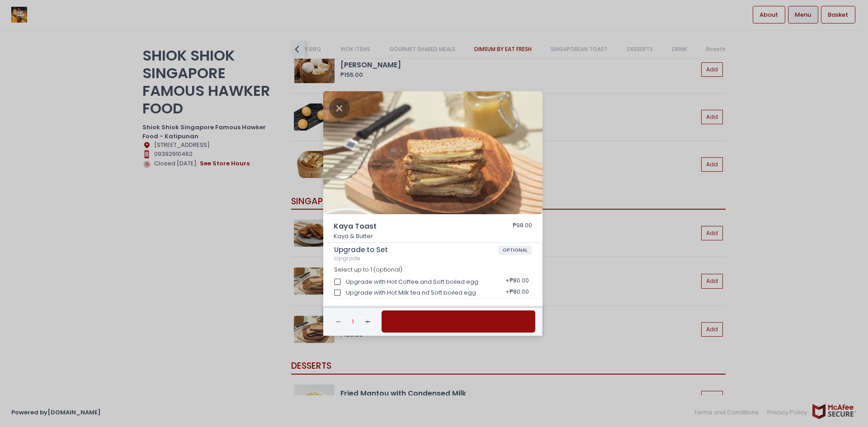 The image size is (868, 427). What do you see at coordinates (522, 227) in the screenshot?
I see `div: ₱98.00` at bounding box center [522, 227].